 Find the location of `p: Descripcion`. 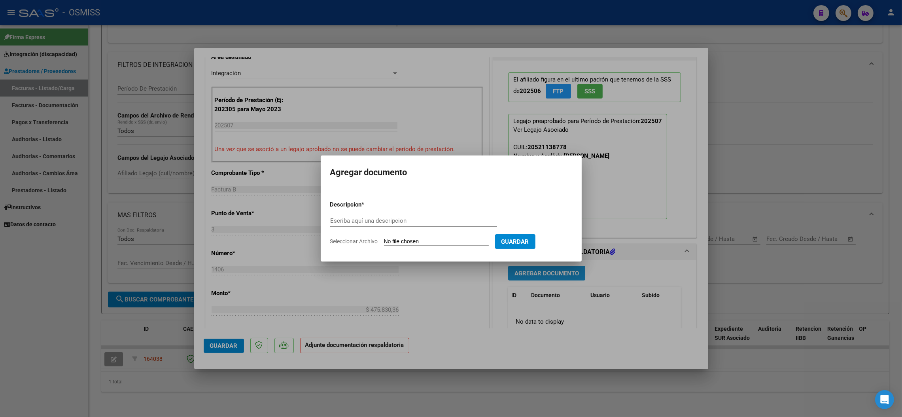

p: Descripcion is located at coordinates (367, 204).